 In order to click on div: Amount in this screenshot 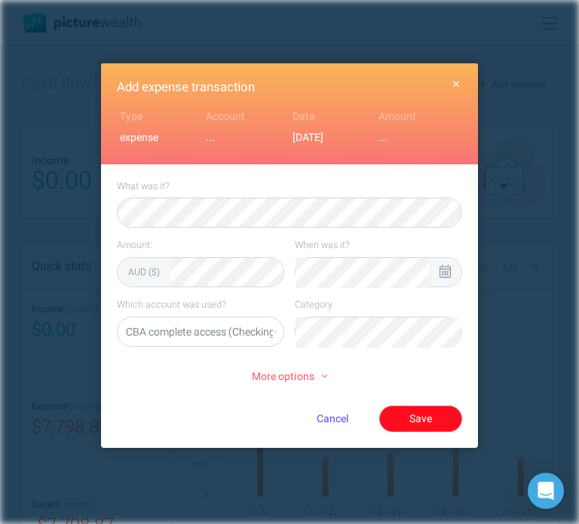, I will do `click(419, 116)`.